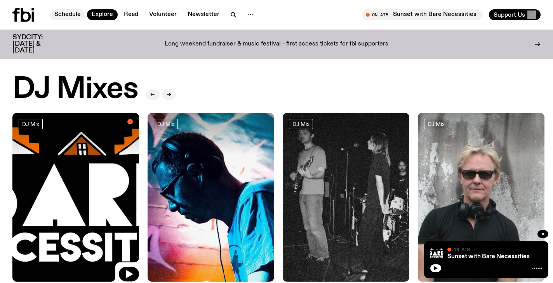  What do you see at coordinates (102, 15) in the screenshot?
I see `a: Explore` at bounding box center [102, 15].